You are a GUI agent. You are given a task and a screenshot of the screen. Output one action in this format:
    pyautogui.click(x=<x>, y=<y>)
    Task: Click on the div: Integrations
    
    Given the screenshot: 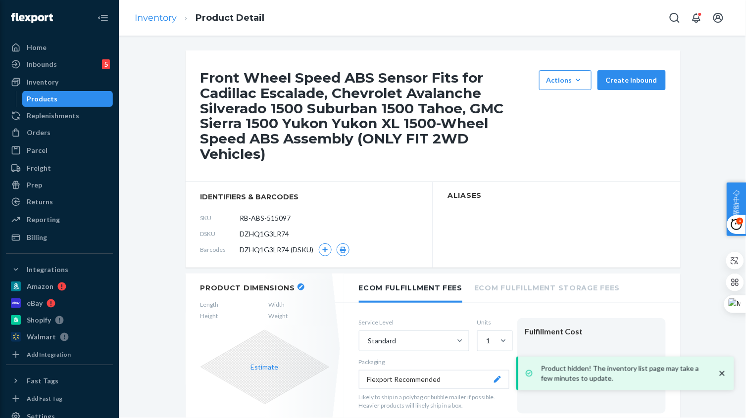 What is the action you would take?
    pyautogui.click(x=48, y=270)
    